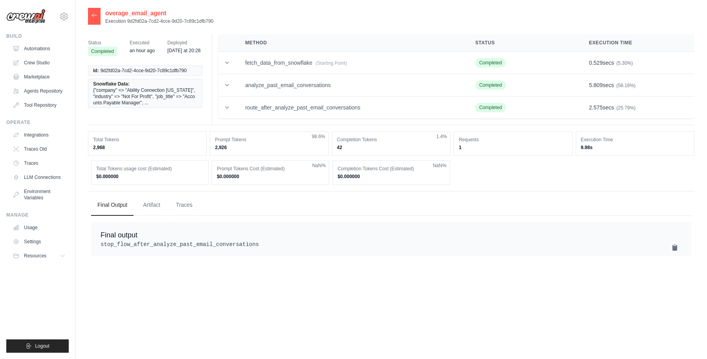  I want to click on a: Automations, so click(39, 49).